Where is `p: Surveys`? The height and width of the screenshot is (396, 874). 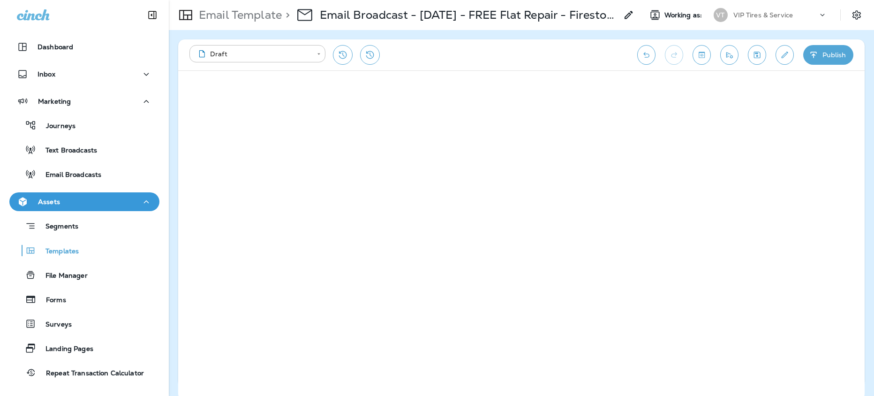
p: Surveys is located at coordinates (54, 325).